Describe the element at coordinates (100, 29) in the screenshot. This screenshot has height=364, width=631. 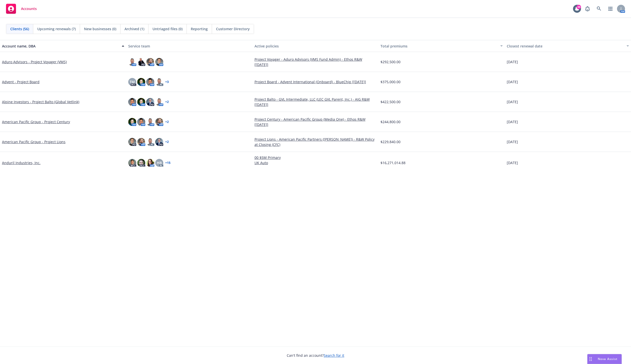
I see `span: New businesses (0)` at that location.